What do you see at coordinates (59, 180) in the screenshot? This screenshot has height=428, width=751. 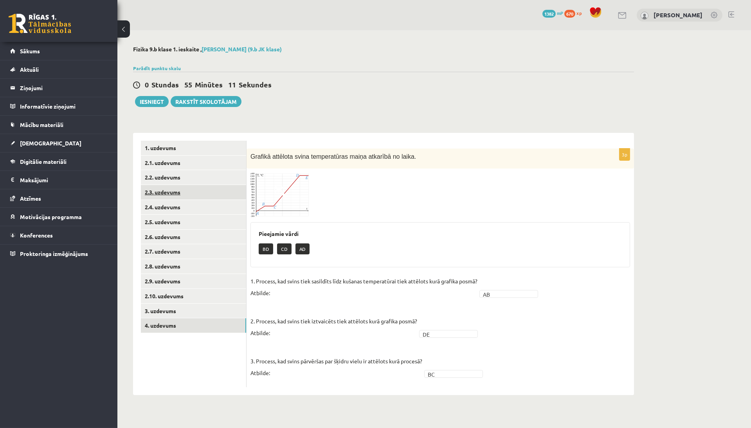 I see `a: Maksājumi` at bounding box center [59, 180].